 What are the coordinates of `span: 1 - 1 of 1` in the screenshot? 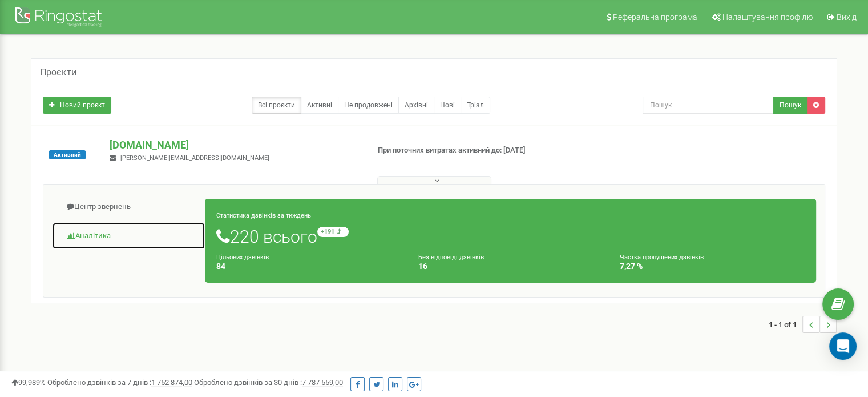 It's located at (786, 324).